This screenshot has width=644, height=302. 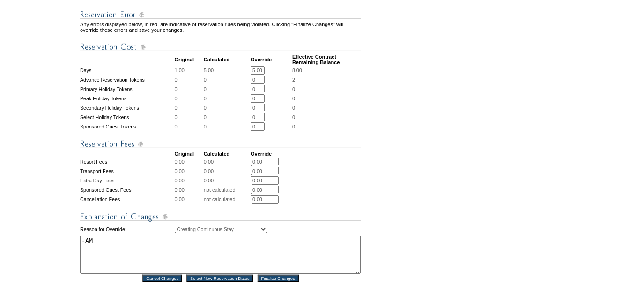 What do you see at coordinates (127, 162) in the screenshot?
I see `td: Resort Fees` at bounding box center [127, 162].